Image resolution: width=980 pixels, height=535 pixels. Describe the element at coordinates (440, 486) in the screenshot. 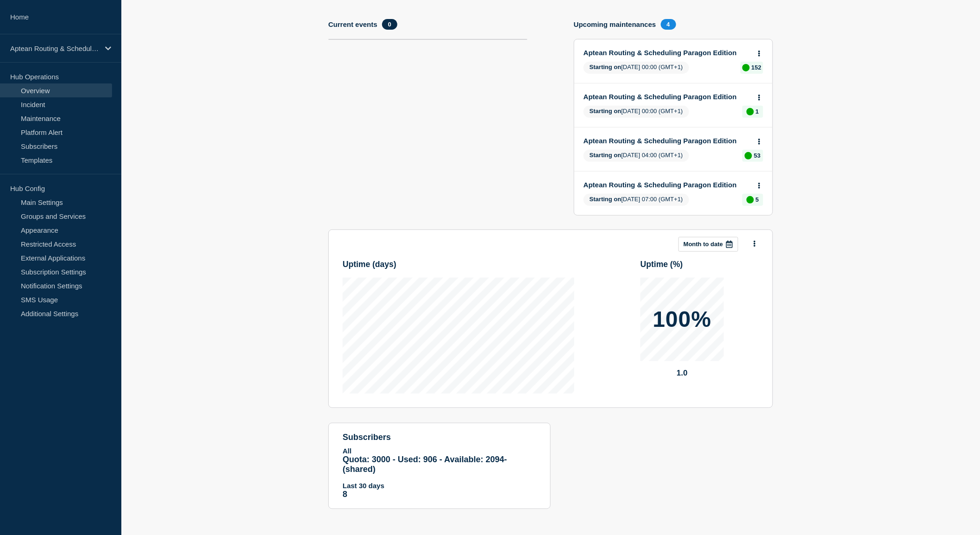

I see `p: Last 30 days` at that location.